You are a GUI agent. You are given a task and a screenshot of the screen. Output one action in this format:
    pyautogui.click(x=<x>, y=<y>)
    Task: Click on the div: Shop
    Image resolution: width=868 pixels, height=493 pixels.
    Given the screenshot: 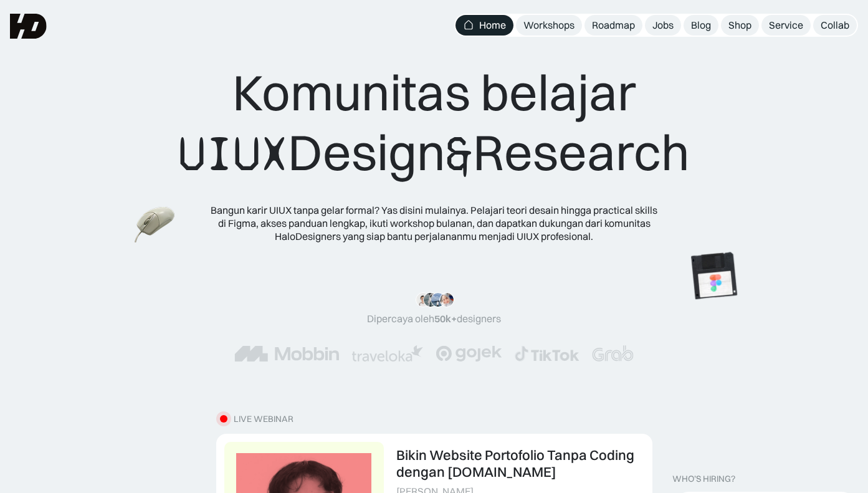 What is the action you would take?
    pyautogui.click(x=739, y=25)
    